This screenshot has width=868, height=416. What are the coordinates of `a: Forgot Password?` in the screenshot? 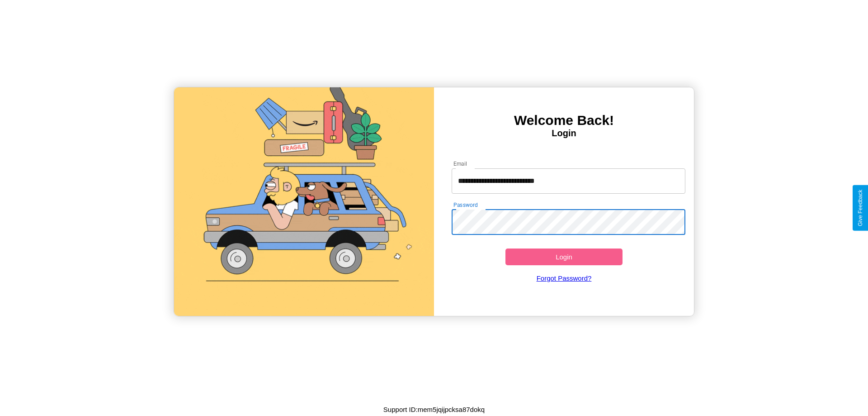 It's located at (564, 278).